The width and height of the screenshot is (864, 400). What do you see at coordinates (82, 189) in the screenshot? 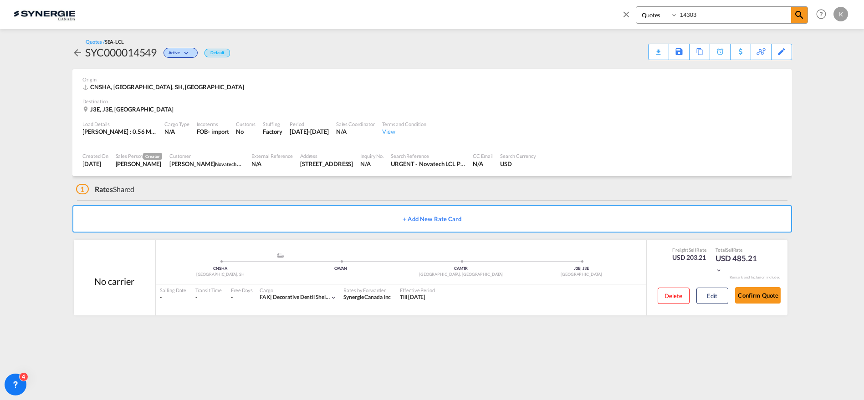
I see `span: 1` at bounding box center [82, 189].